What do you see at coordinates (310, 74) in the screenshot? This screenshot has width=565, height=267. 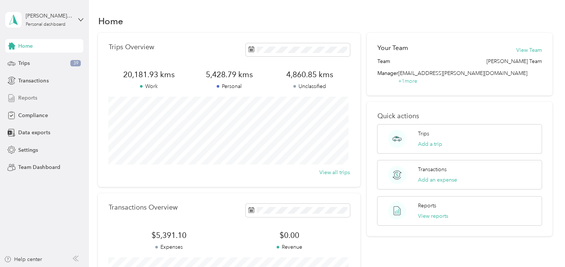 I see `span: 4,860.85 kms` at bounding box center [310, 74].